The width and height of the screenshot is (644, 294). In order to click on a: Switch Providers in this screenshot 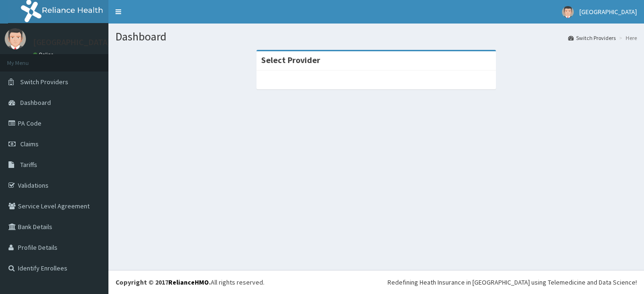, I will do `click(592, 38)`.